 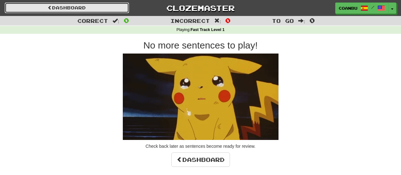 I want to click on span: Incorrect, so click(x=190, y=21).